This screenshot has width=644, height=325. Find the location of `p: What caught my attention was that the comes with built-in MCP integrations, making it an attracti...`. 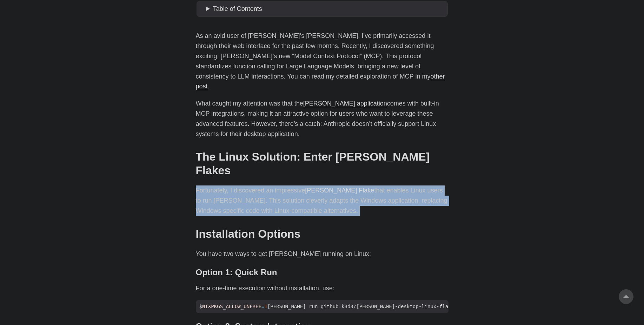

p: What caught my attention was that the comes with built-in MCP integrations, making it an attracti... is located at coordinates (322, 119).